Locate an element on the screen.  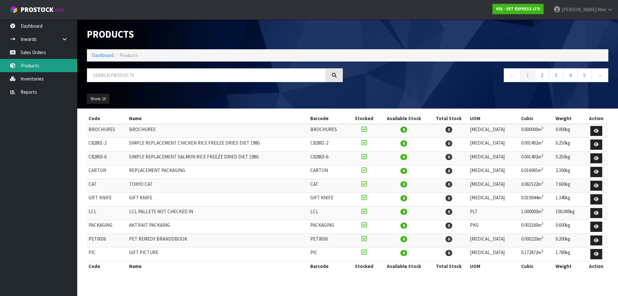
a: 3 is located at coordinates (556, 75).